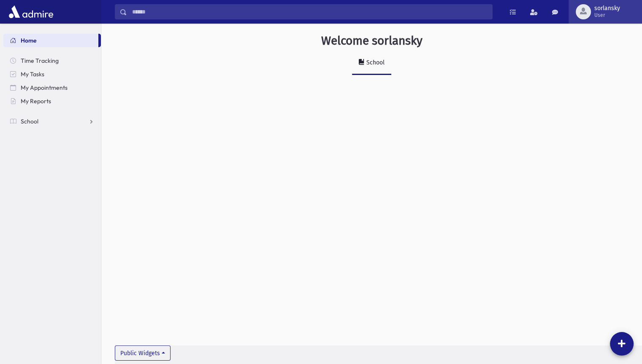 This screenshot has width=642, height=364. I want to click on span: My Appointments, so click(44, 88).